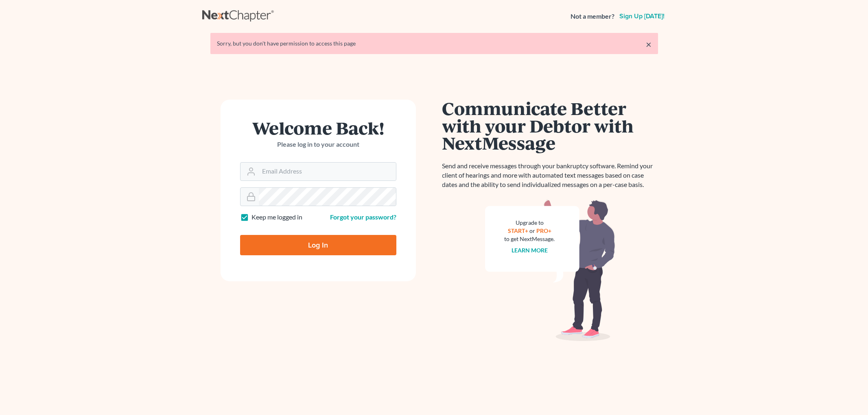  I want to click on h1: Welcome Back!, so click(319, 128).